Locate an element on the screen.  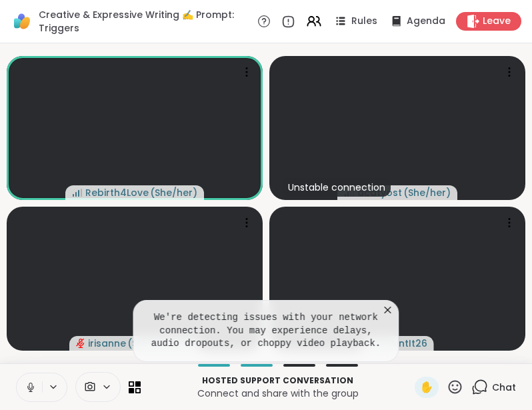
span: ( She/Herself ) is located at coordinates (160, 344).